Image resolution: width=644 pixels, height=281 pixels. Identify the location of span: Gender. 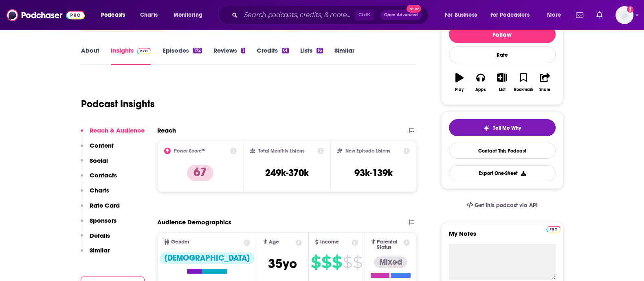
(180, 242).